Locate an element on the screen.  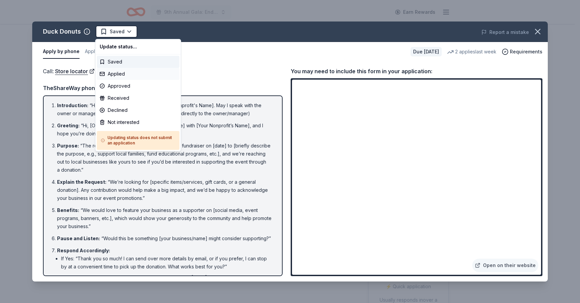
div: Not interested is located at coordinates (138, 122).